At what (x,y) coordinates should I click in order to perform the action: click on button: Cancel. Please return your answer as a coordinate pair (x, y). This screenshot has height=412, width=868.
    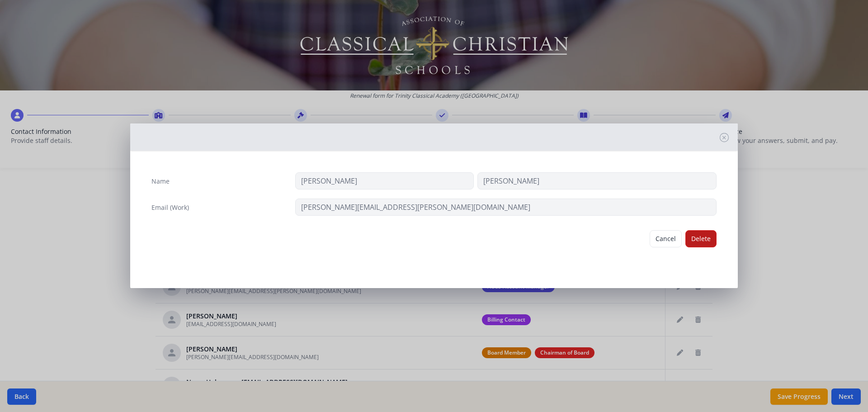
    Looking at the image, I should click on (666, 239).